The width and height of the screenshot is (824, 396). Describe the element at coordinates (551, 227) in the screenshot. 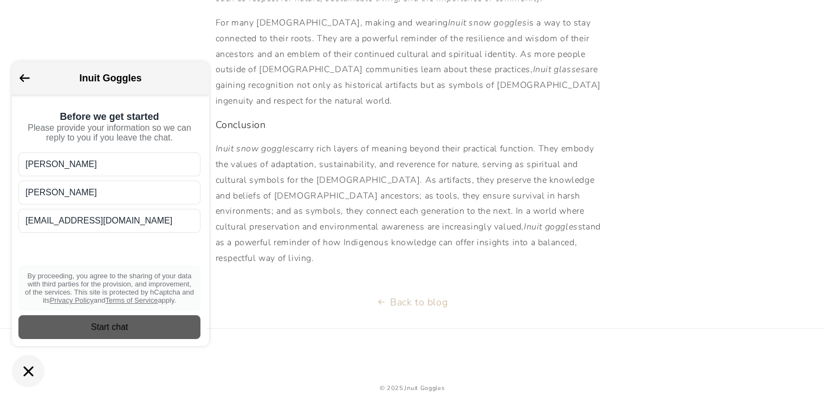

I see `em: Inuit goggles` at that location.